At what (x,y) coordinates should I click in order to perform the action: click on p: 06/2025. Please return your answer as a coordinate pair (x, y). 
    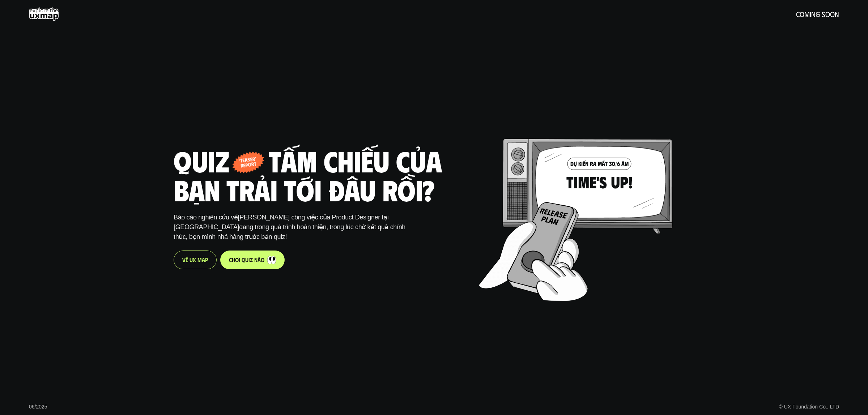
    Looking at the image, I should click on (38, 407).